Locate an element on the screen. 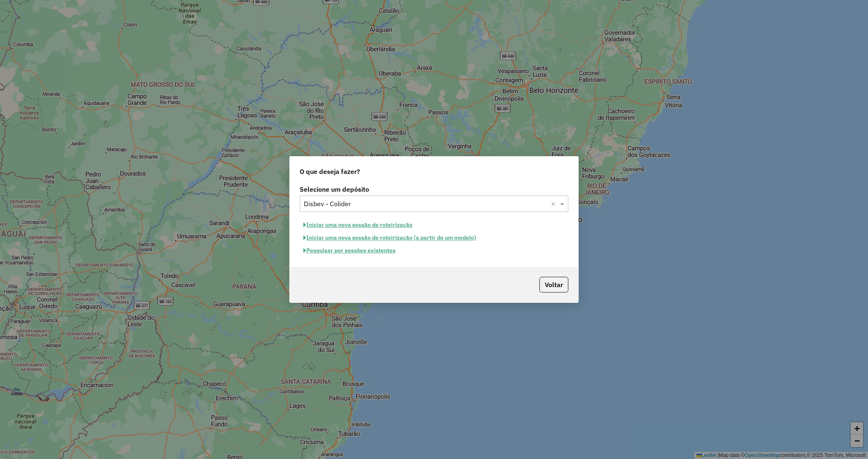  label: Selecione um depósito is located at coordinates (434, 189).